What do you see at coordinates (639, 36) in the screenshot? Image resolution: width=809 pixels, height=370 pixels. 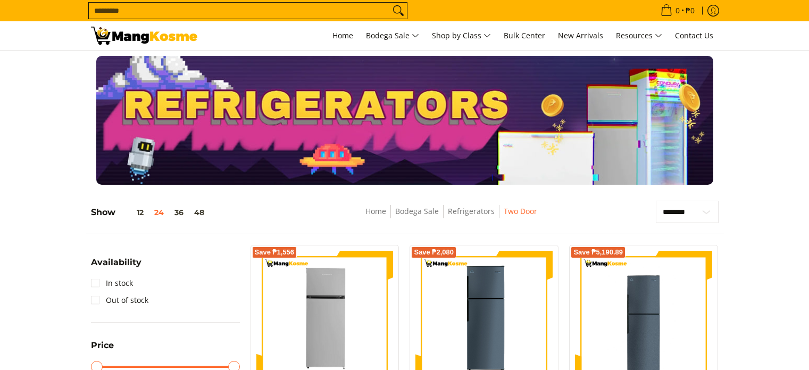 I see `a: Resources` at bounding box center [639, 36].